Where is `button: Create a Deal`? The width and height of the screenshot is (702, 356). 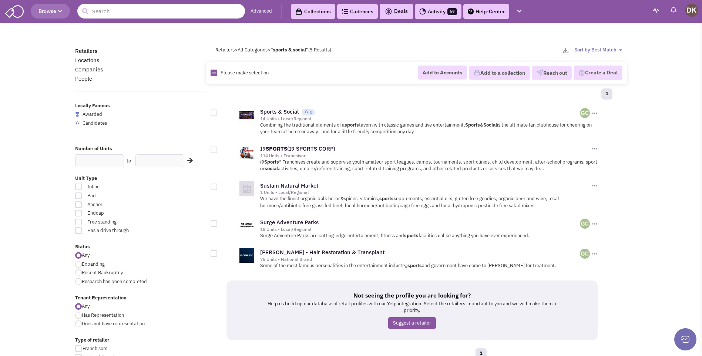
button: Create a Deal is located at coordinates (598, 73).